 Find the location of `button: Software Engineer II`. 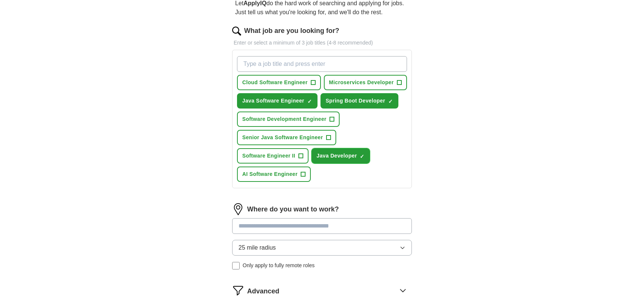

button: Software Engineer II is located at coordinates (273, 156).